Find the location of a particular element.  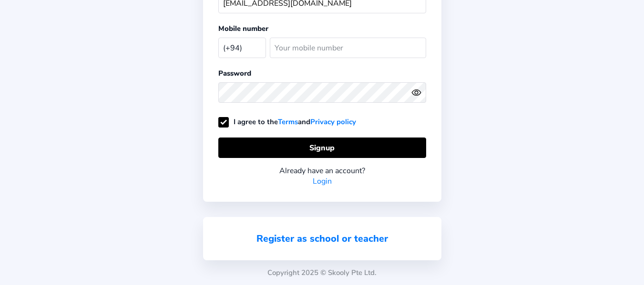

label: Mobile number is located at coordinates (243, 28).